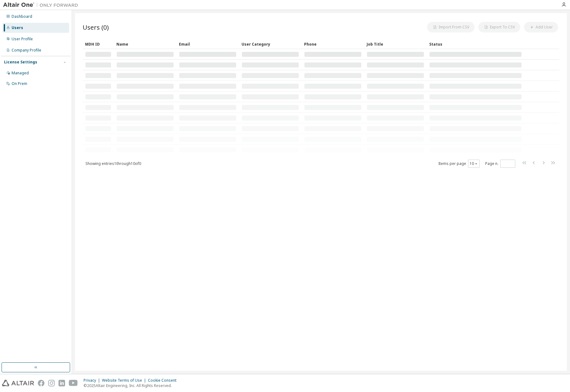 Image resolution: width=570 pixels, height=392 pixels. Describe the element at coordinates (22, 16) in the screenshot. I see `div: Dashboard` at that location.